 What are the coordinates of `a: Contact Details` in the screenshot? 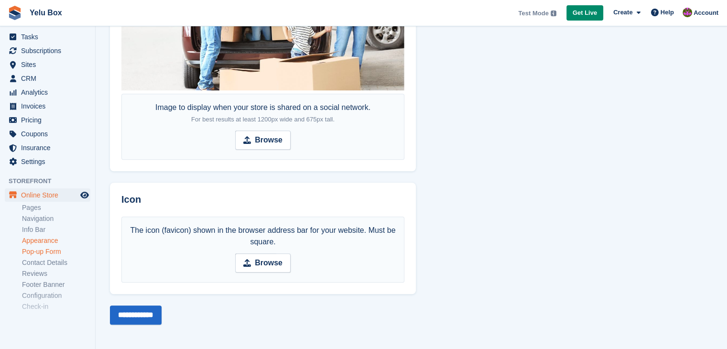 It's located at (56, 262).